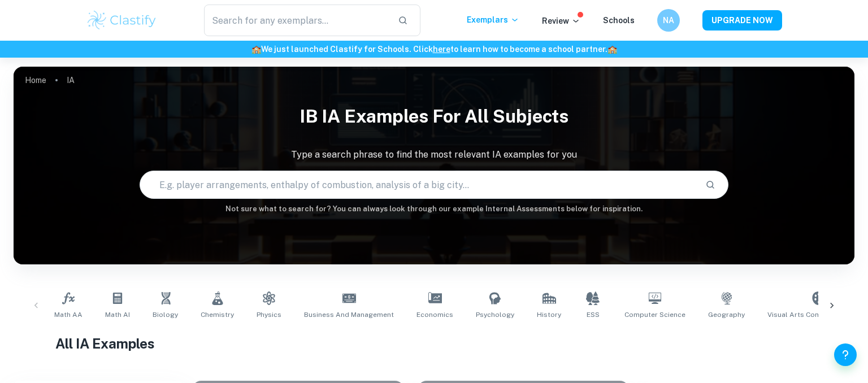  Describe the element at coordinates (121, 20) in the screenshot. I see `a: Clastify logo` at that location.